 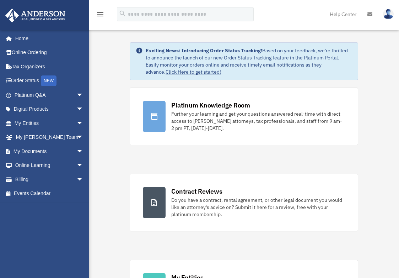 I want to click on i: menu, so click(x=100, y=14).